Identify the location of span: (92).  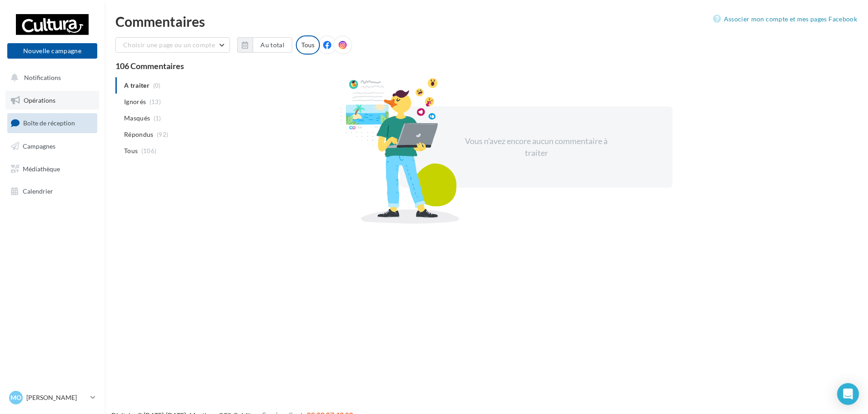
(162, 134).